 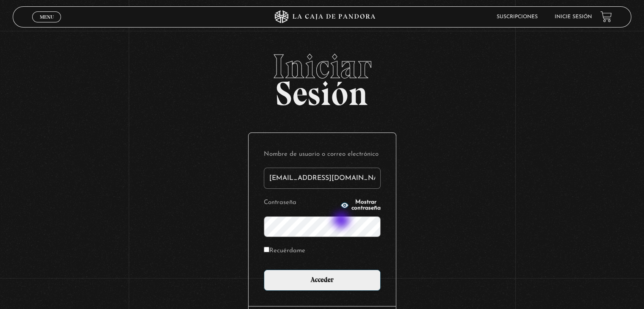 I want to click on a: Suscripciones, so click(x=517, y=17).